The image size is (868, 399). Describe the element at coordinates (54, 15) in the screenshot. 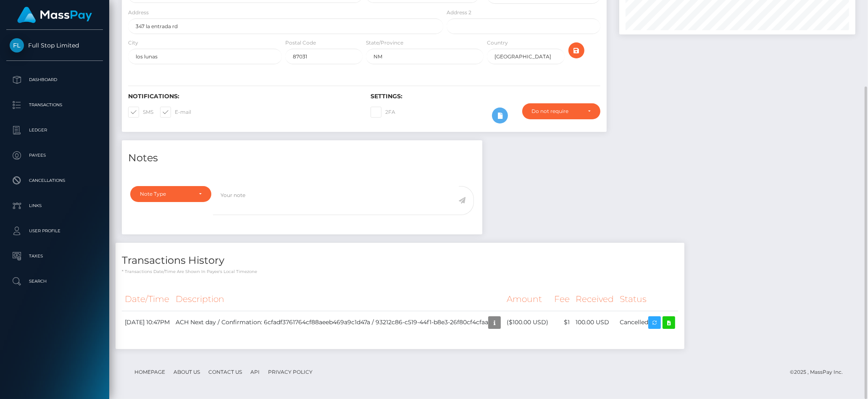

I see `img: MassPay Logo` at that location.